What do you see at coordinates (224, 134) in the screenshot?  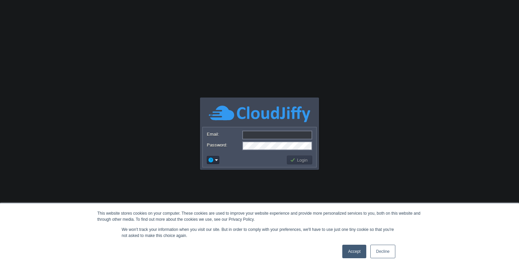 I see `label: Email:` at bounding box center [224, 134].